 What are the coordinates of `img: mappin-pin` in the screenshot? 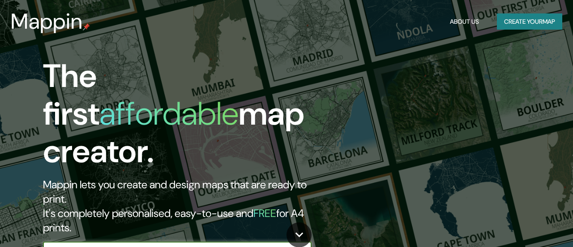 It's located at (86, 27).